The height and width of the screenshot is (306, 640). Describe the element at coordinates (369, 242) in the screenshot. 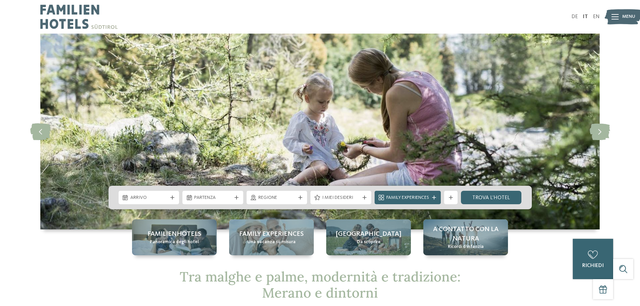

I see `span: Da scoprire` at that location.